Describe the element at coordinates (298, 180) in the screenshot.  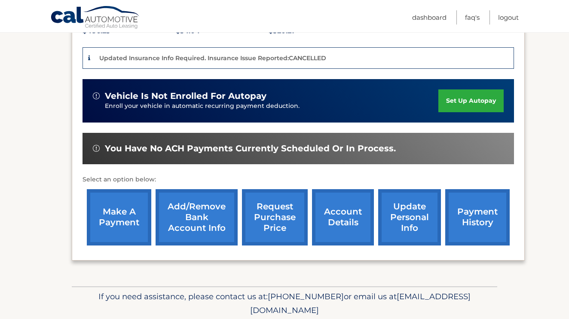
I see `p: Select an option below:` at that location.